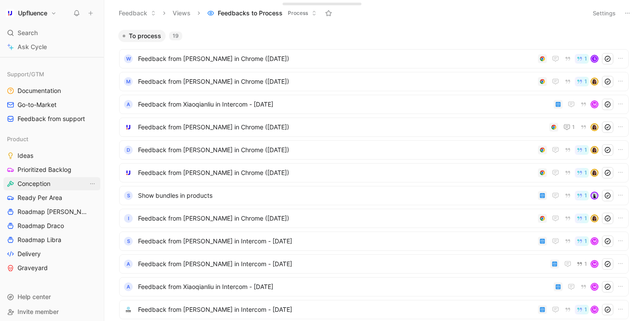  What do you see at coordinates (52, 47) in the screenshot?
I see `a: Ask Cycle` at bounding box center [52, 47].